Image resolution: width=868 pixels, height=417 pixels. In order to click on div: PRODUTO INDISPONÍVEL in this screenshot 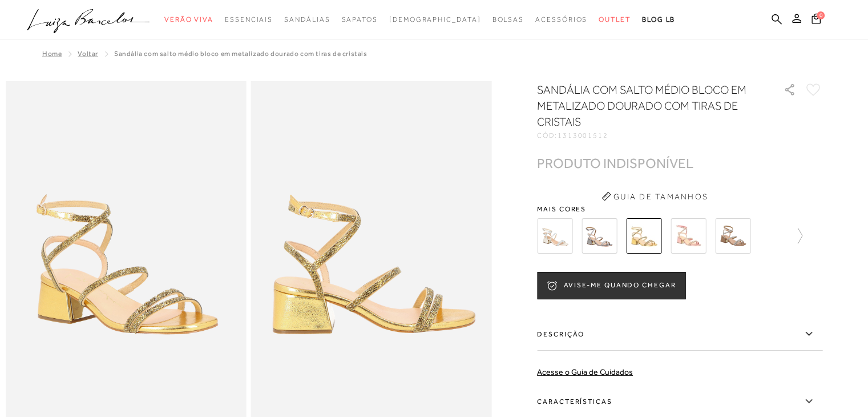, I will do `click(615, 163)`.